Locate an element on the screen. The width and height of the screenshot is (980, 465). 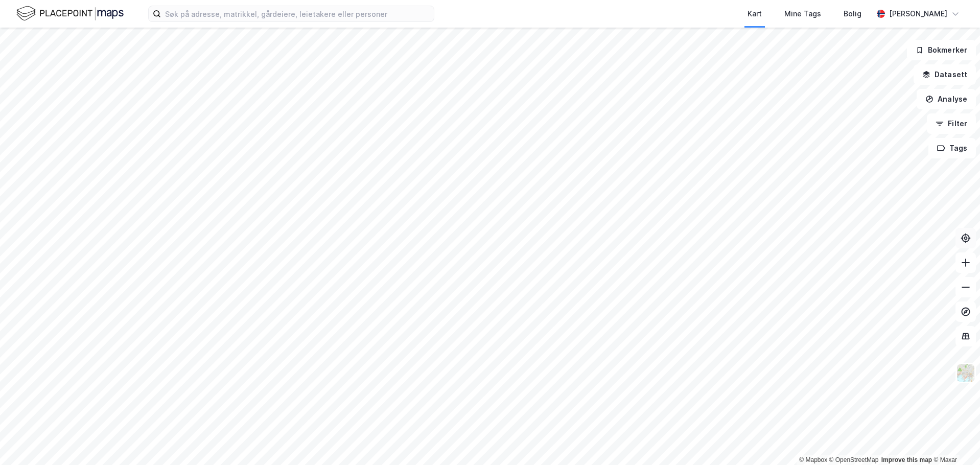
button: Filter is located at coordinates (951, 124).